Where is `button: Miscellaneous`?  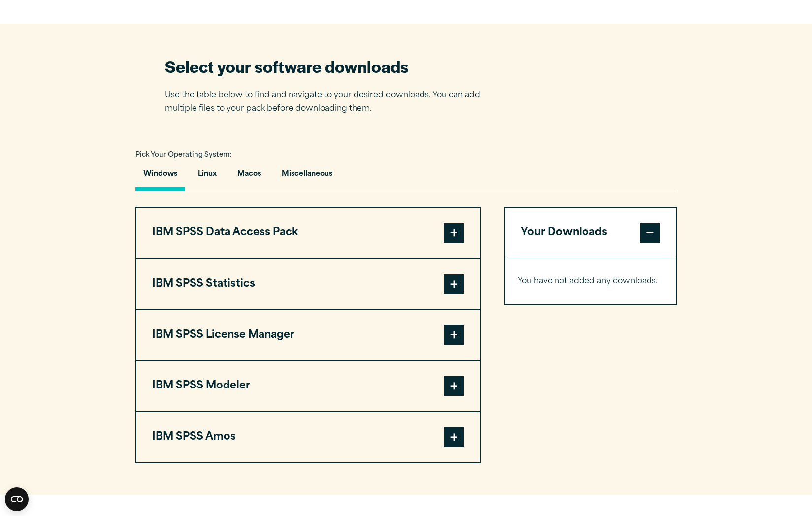 button: Miscellaneous is located at coordinates (306, 176).